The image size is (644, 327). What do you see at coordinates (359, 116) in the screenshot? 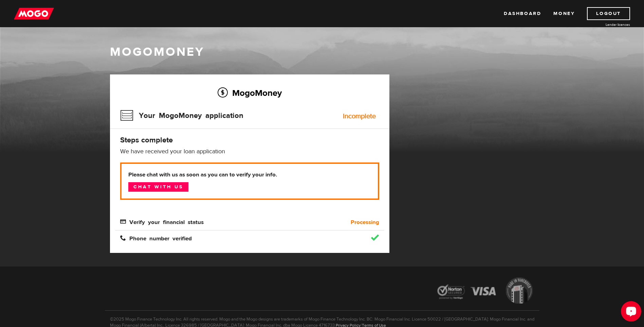
I see `div: Incomplete` at bounding box center [359, 116].